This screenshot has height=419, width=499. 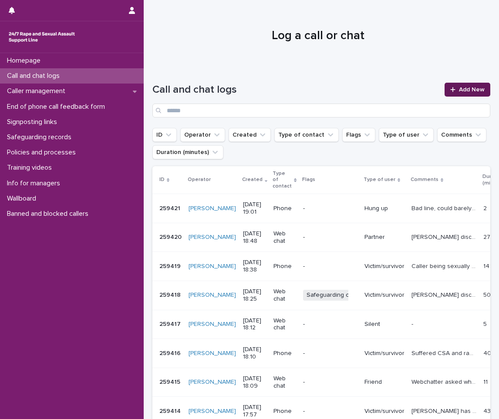 What do you see at coordinates (38, 91) in the screenshot?
I see `p: Caller management` at bounding box center [38, 91].